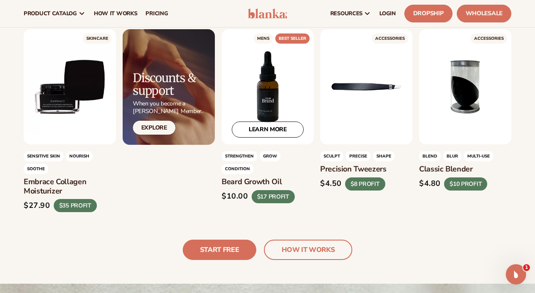 Image resolution: width=535 pixels, height=293 pixels. I want to click on a: LEARN MORE, so click(268, 130).